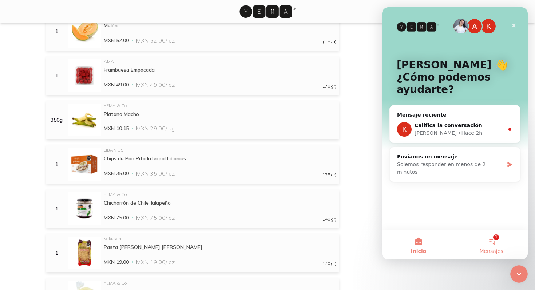  I want to click on img: Plátano Macho, so click(84, 120).